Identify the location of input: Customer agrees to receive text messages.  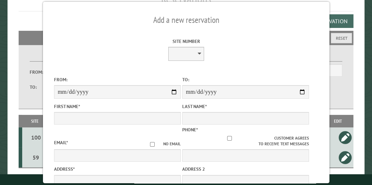
(229, 138).